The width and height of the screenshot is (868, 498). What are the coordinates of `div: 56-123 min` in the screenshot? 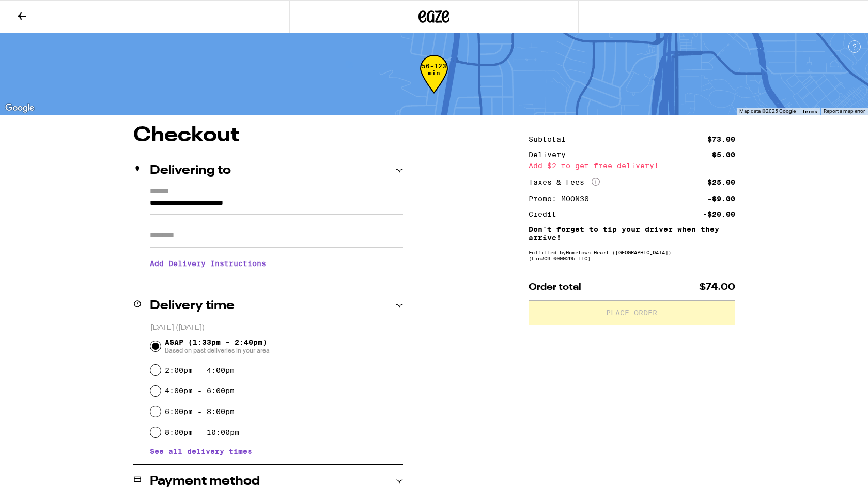 It's located at (434, 82).